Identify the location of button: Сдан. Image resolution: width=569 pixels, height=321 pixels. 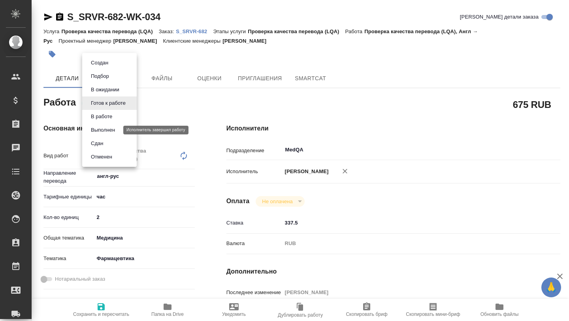
(97, 144).